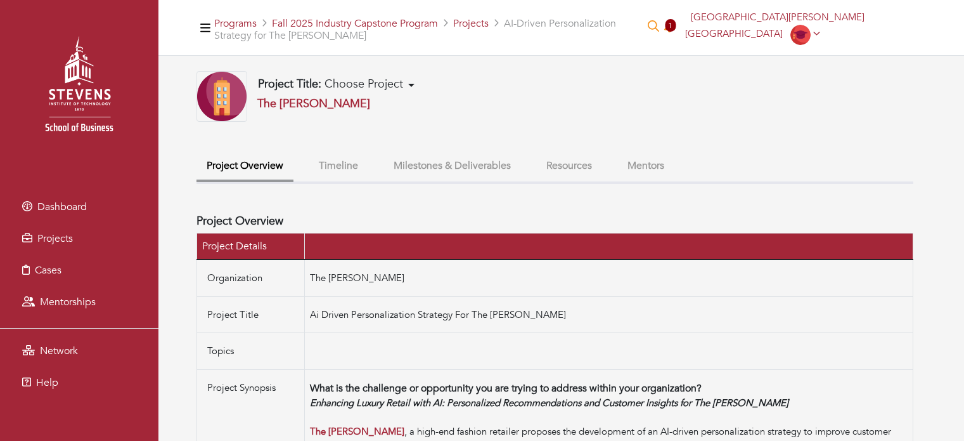 The height and width of the screenshot is (441, 964). I want to click on img: Company-Icon-7f8a26afd1715722aa5ae9dc11300c11ceeb4d32eda0db0d61c21d11b95ecac6.png, so click(222, 96).